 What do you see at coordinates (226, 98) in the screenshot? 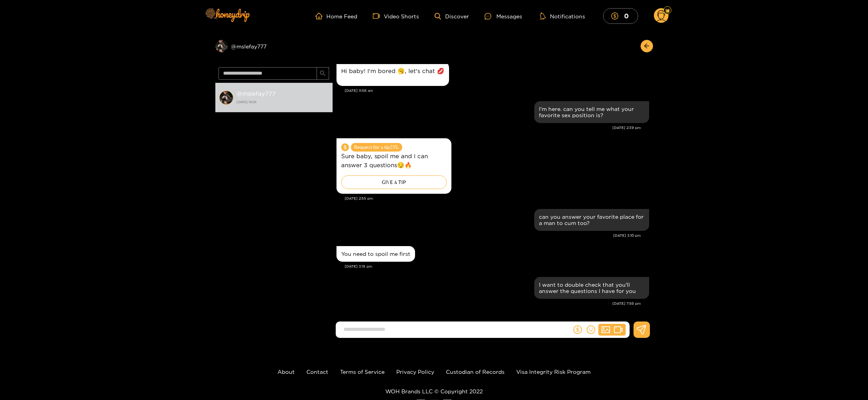
I see `img: conversation` at bounding box center [226, 98].